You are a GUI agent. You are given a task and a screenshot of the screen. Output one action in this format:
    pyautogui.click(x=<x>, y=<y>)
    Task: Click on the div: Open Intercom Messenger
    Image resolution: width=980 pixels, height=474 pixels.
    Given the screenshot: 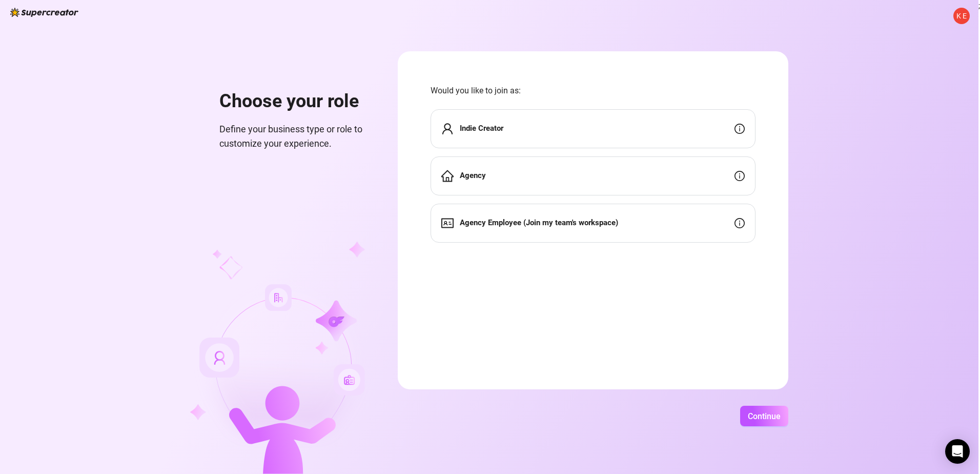 What is the action you would take?
    pyautogui.click(x=957, y=452)
    